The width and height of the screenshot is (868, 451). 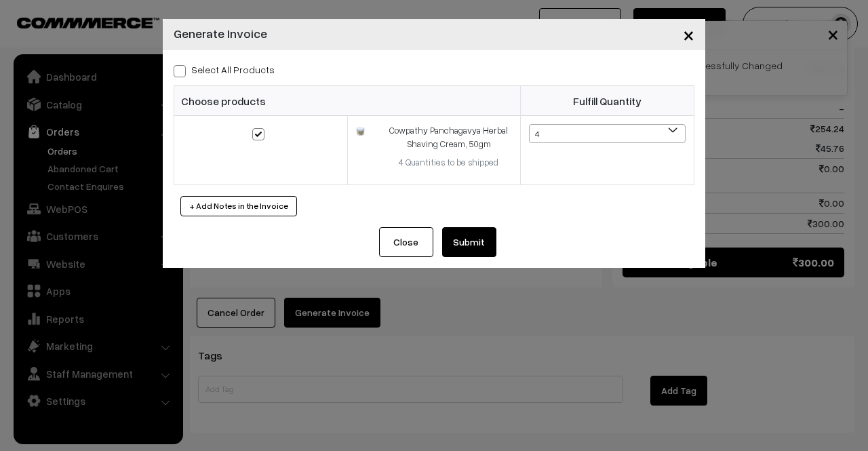 I want to click on div: Cowpathy Panchagavya Herbal Shaving Cream, 50gm, so click(x=448, y=137).